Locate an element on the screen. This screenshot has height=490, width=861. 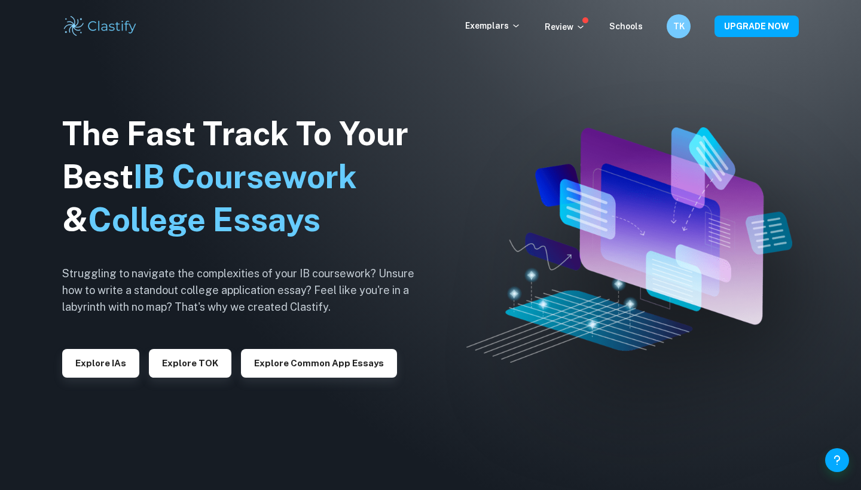
a: Clastify logo is located at coordinates (100, 26).